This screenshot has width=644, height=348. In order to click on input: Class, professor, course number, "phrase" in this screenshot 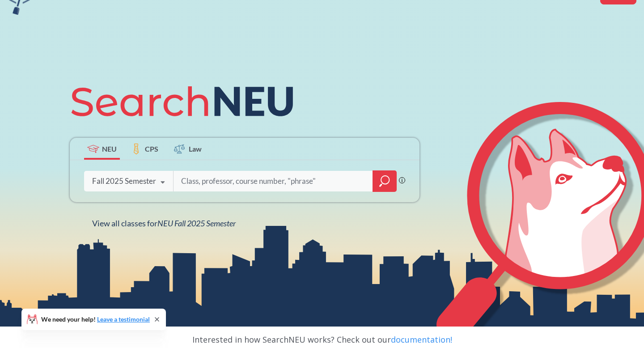, I will do `click(273, 181)`.